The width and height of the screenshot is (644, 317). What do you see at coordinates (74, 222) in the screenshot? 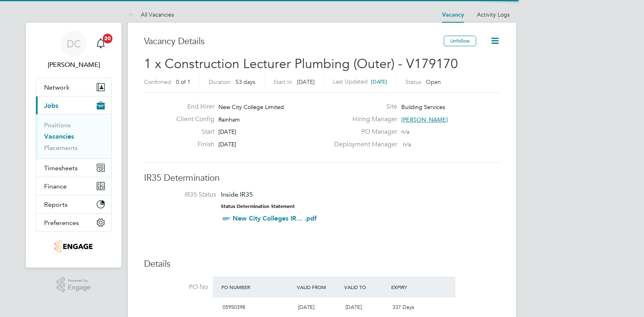
I see `button: Preferences` at bounding box center [74, 222].